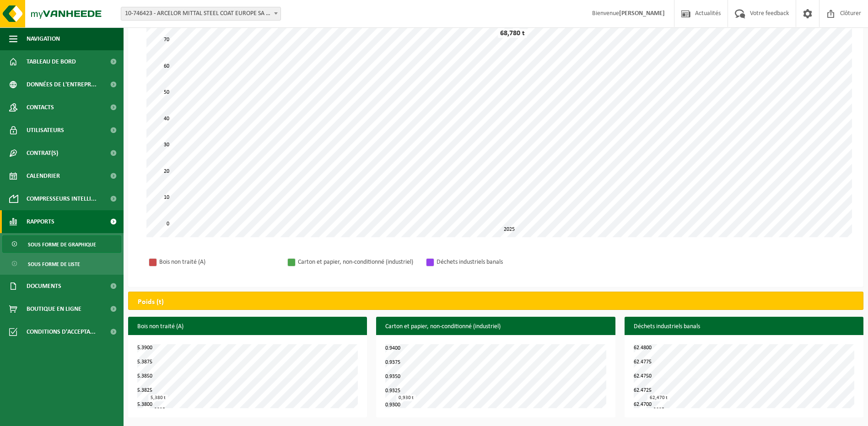  Describe the element at coordinates (43, 176) in the screenshot. I see `span: Calendrier` at that location.